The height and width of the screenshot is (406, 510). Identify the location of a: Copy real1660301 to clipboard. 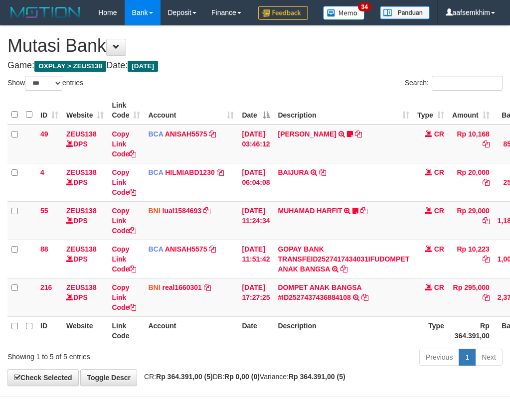
(207, 288).